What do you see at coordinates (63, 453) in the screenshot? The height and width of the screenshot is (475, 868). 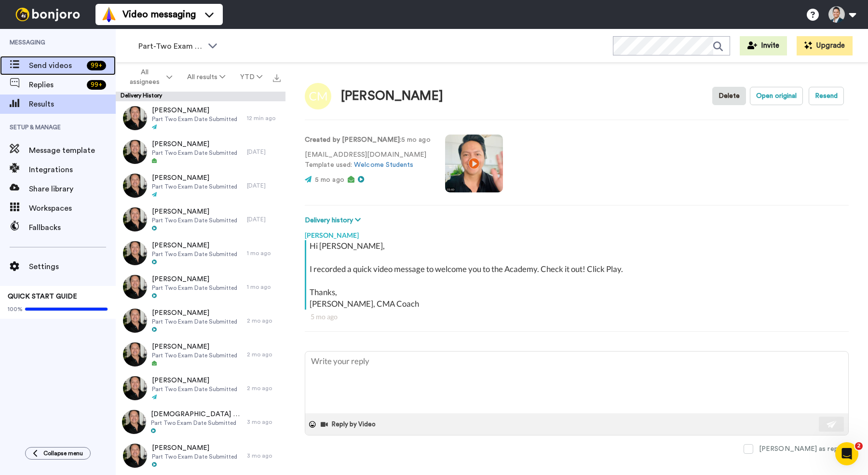 I see `span: Collapse menu` at bounding box center [63, 453].